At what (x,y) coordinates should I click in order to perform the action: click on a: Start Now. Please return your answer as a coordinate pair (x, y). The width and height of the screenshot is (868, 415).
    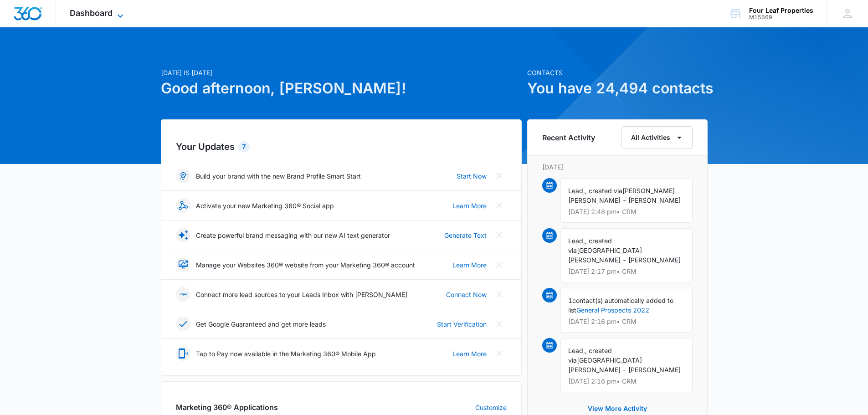
    Looking at the image, I should click on (471, 176).